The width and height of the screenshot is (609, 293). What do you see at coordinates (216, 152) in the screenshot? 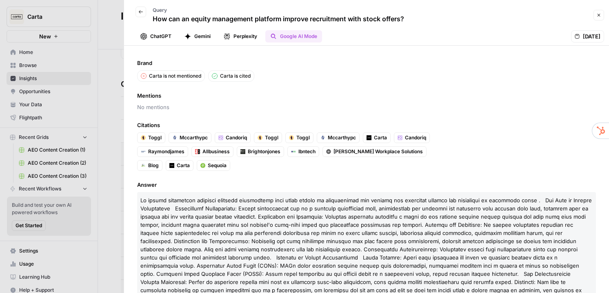
I see `span: Allbusiness` at bounding box center [216, 152].